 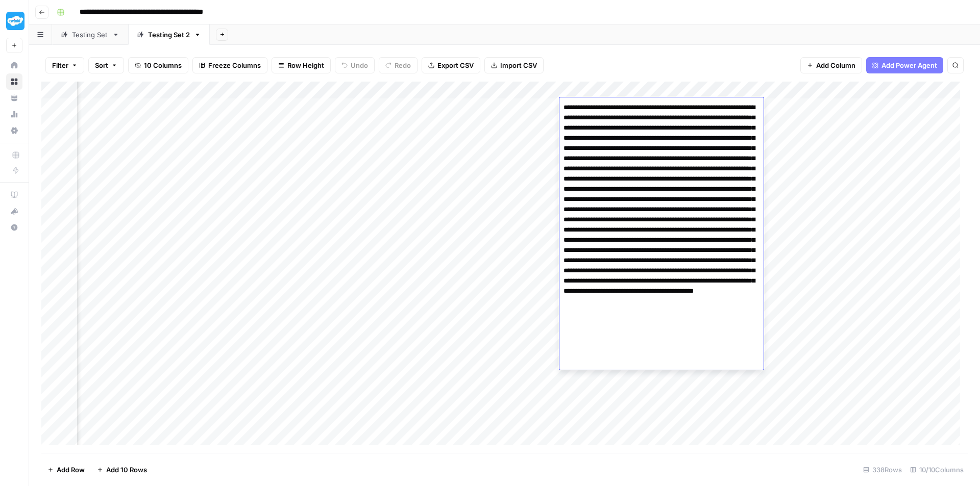 I want to click on button: 10 Columns, so click(x=159, y=65).